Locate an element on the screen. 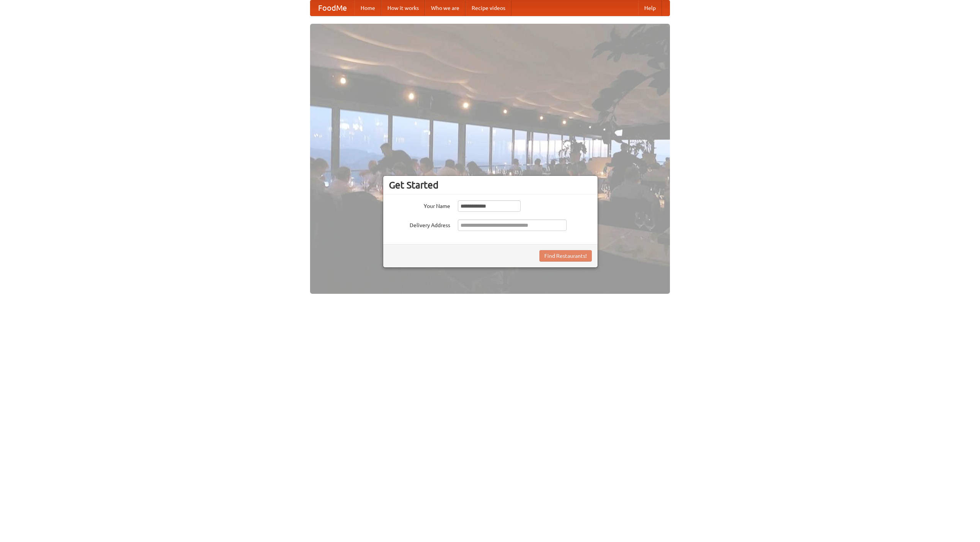 The width and height of the screenshot is (980, 542). a: Who we are is located at coordinates (445, 8).